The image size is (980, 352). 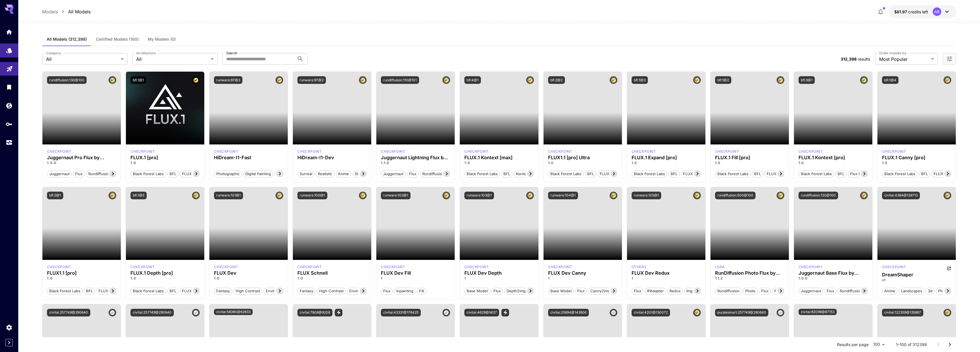 What do you see at coordinates (646, 195) in the screenshot?
I see `button: runware:105@1` at bounding box center [646, 195].